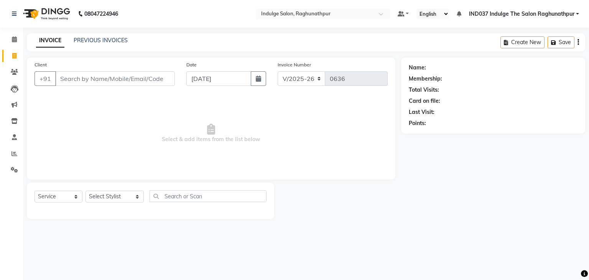 This screenshot has width=589, height=280. What do you see at coordinates (561, 42) in the screenshot?
I see `button: Save` at bounding box center [561, 42].